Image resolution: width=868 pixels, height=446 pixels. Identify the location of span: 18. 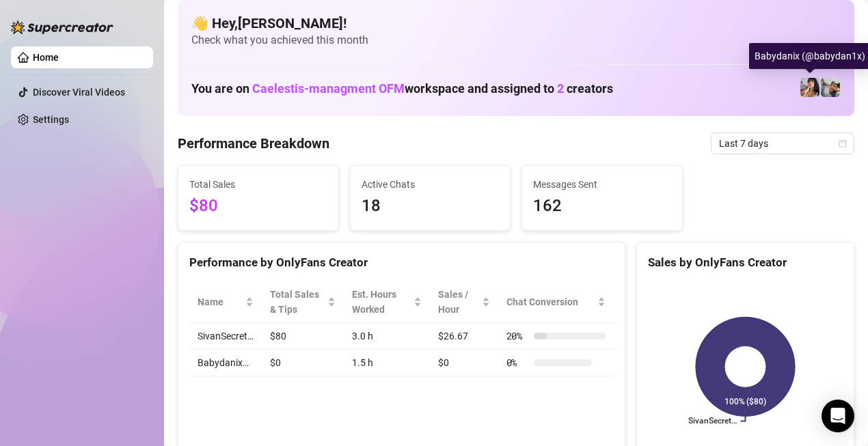
(430, 206).